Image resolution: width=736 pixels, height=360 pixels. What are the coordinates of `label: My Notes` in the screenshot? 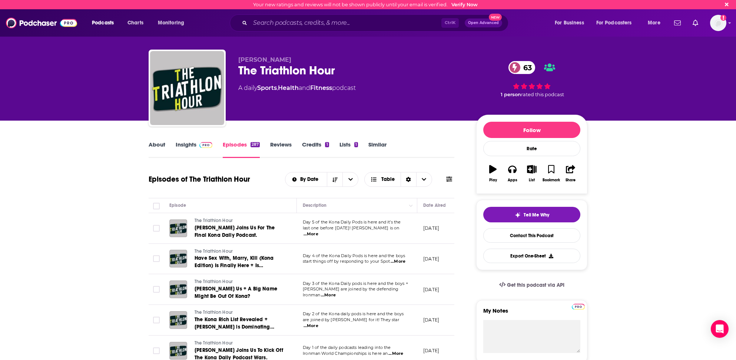 It's located at (532, 314).